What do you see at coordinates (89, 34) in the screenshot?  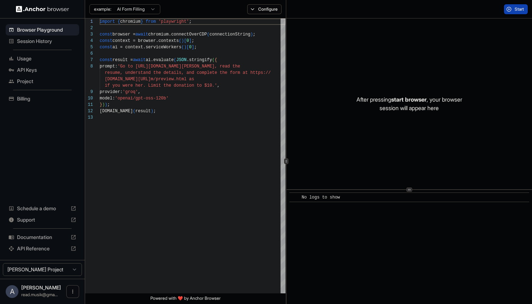 I see `div: 3` at bounding box center [89, 34].